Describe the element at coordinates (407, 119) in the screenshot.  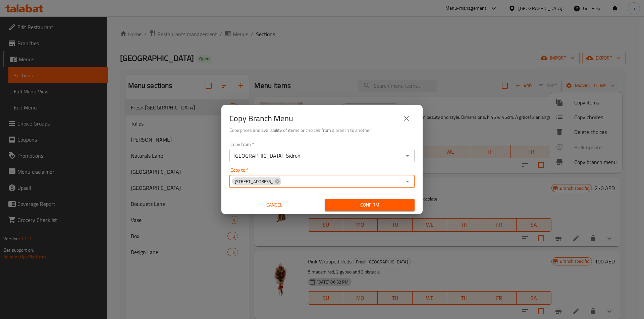
I see `button: close` at that location.